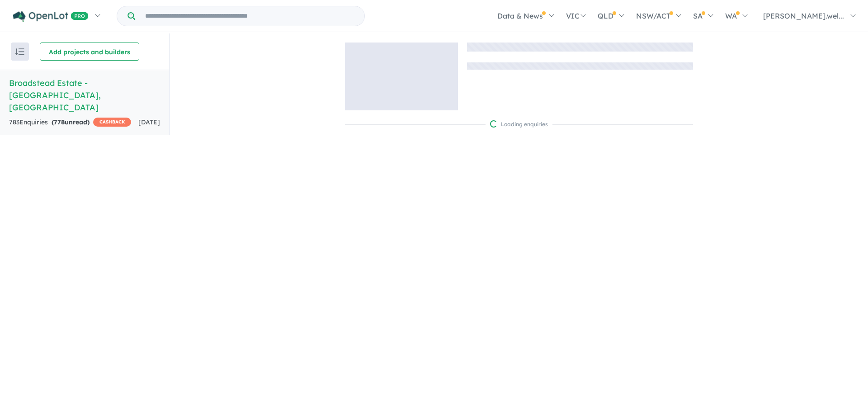 The image size is (868, 412). What do you see at coordinates (70, 122) in the screenshot?
I see `strong: ( unread)` at bounding box center [70, 122].